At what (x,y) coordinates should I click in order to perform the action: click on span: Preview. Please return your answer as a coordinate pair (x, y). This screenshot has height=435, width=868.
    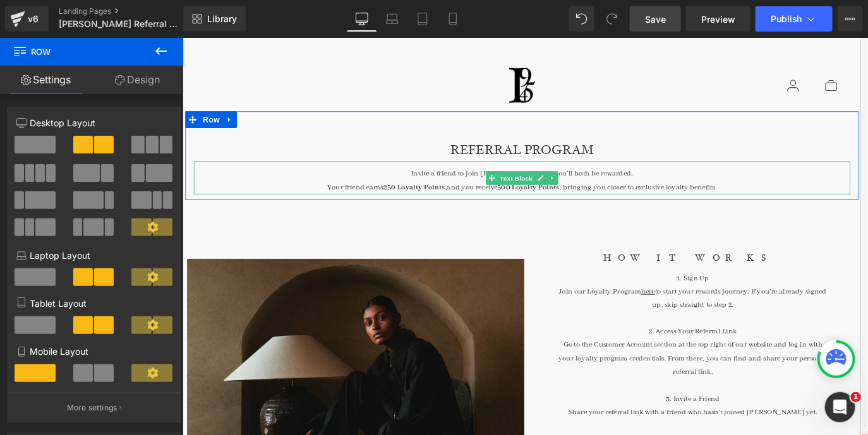
    Looking at the image, I should click on (719, 19).